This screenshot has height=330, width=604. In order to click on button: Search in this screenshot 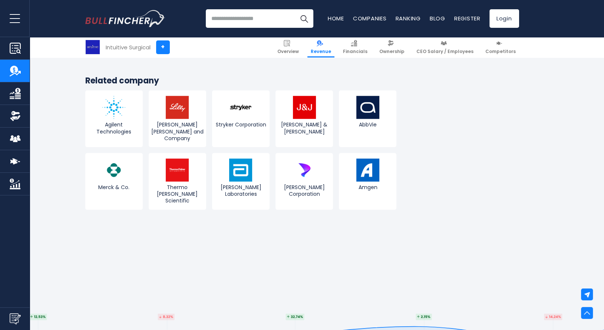, I will do `click(304, 19)`.